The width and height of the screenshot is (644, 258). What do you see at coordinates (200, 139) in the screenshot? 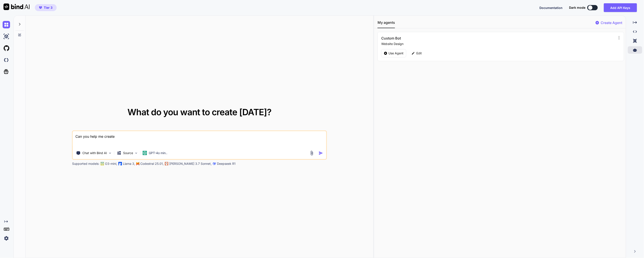
I see `textarea: Can you help me create` at bounding box center [200, 139].